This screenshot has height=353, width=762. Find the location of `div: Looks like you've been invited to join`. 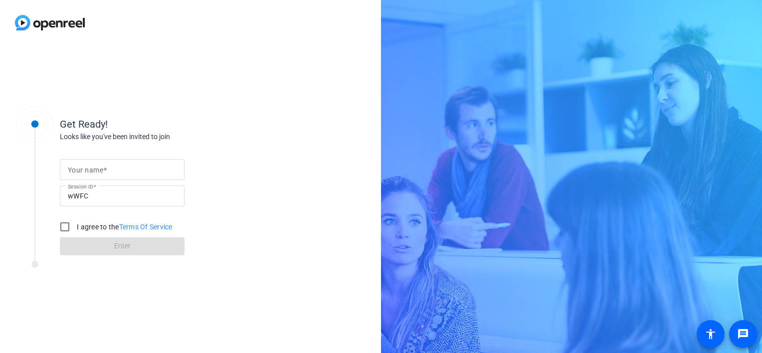

div: Looks like you've been invited to join is located at coordinates (160, 137).